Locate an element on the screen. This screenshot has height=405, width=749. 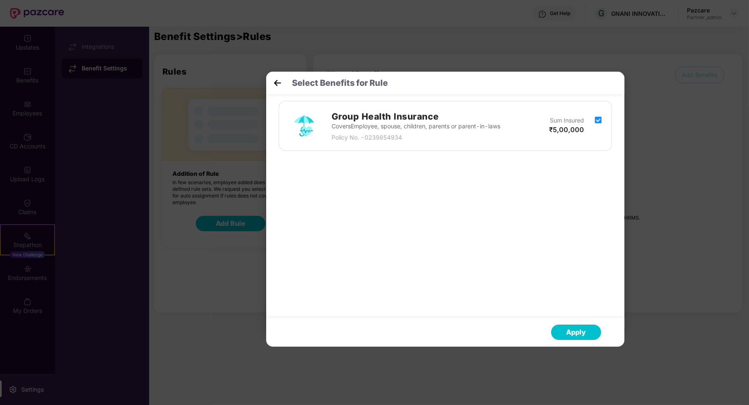
img: back-arrow is located at coordinates (277, 83).